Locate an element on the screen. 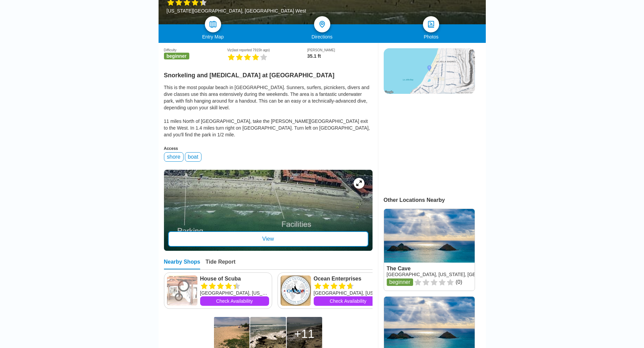 The image size is (644, 348). div: Nearby Shops is located at coordinates (182, 264).